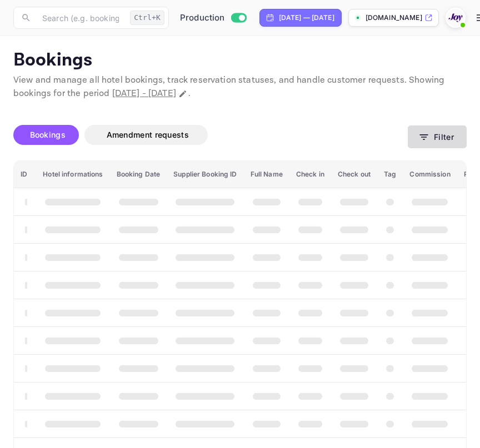 This screenshot has height=448, width=480. What do you see at coordinates (390, 174) in the screenshot?
I see `th: Tag` at bounding box center [390, 174].